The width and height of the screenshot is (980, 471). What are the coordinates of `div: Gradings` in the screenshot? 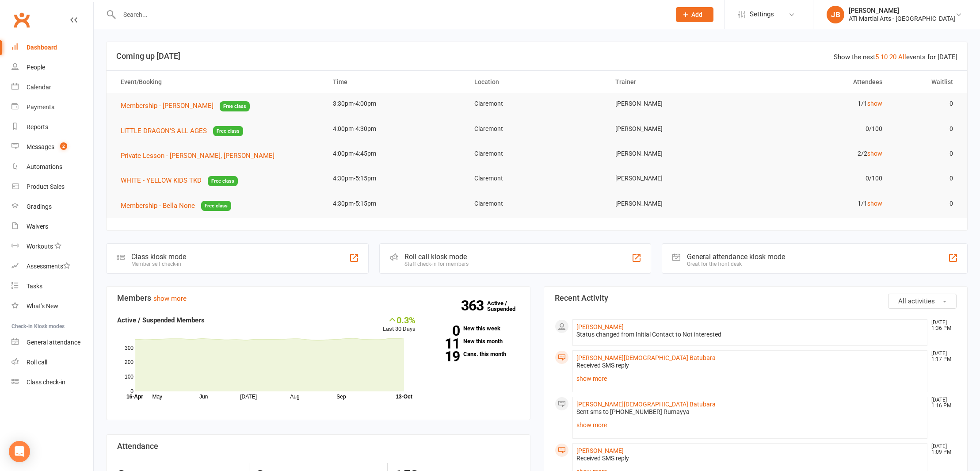 It's located at (39, 207).